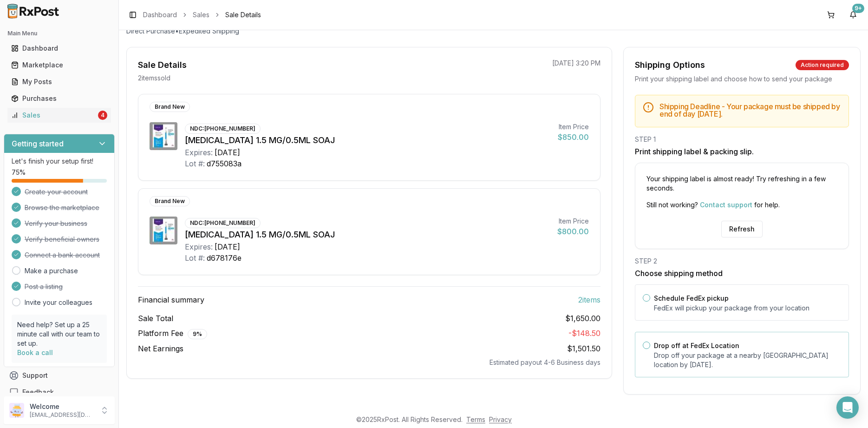 This screenshot has height=428, width=868. What do you see at coordinates (243, 15) in the screenshot?
I see `span: Sale Details` at bounding box center [243, 15].